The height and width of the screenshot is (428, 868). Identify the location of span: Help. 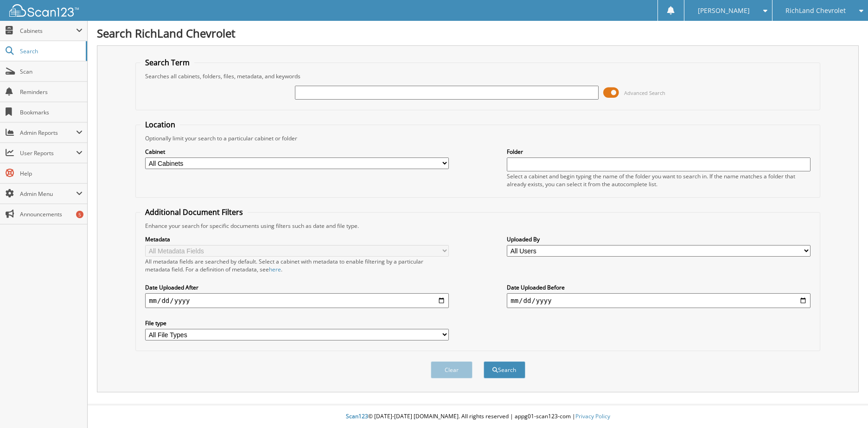
(51, 173).